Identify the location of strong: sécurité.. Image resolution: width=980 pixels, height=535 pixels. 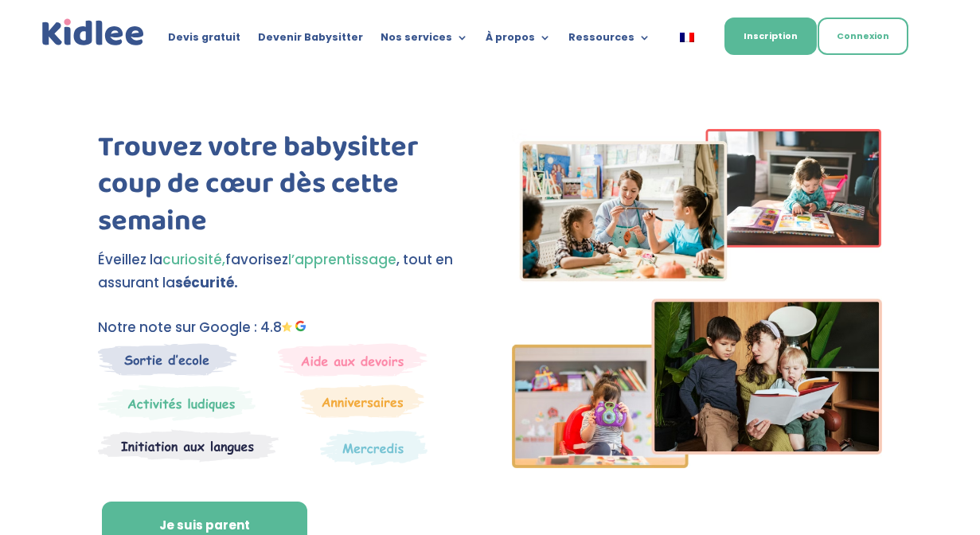
(206, 283).